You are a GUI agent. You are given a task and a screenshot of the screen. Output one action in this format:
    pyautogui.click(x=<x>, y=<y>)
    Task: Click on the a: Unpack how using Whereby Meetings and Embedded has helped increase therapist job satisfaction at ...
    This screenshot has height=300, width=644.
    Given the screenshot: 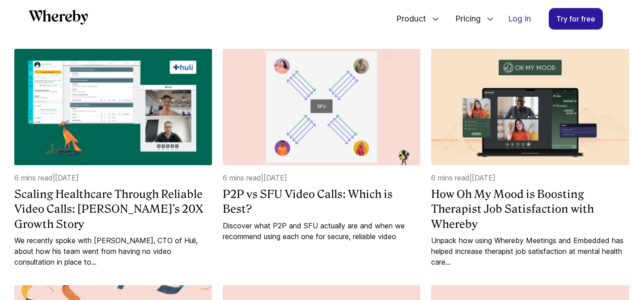 What is the action you would take?
    pyautogui.click(x=530, y=251)
    